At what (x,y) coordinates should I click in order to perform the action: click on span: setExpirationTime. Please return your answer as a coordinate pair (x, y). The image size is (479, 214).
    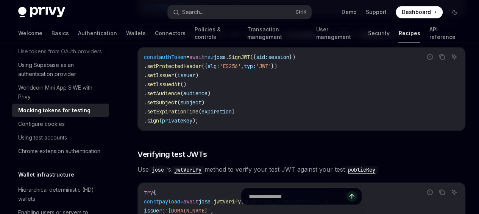
    Looking at the image, I should click on (172, 112).